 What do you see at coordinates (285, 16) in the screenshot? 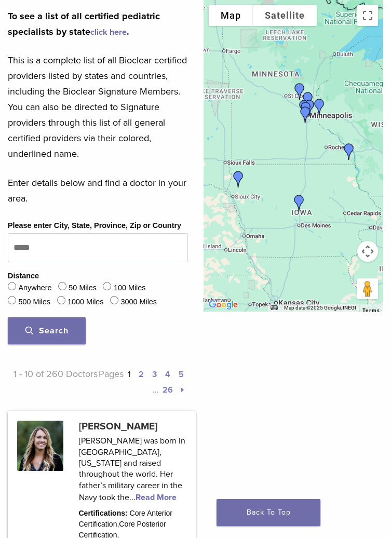
I see `button: Show satellite imagery` at bounding box center [285, 16].